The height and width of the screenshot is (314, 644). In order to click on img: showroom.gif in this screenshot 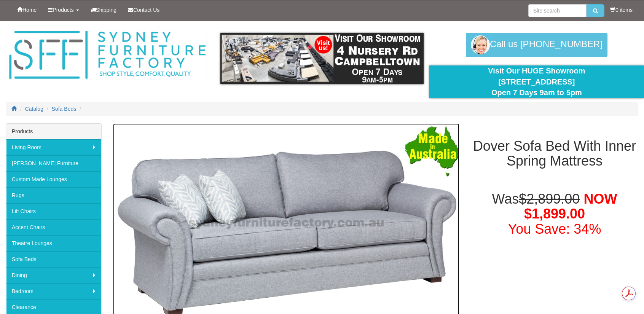, I will do `click(322, 58)`.